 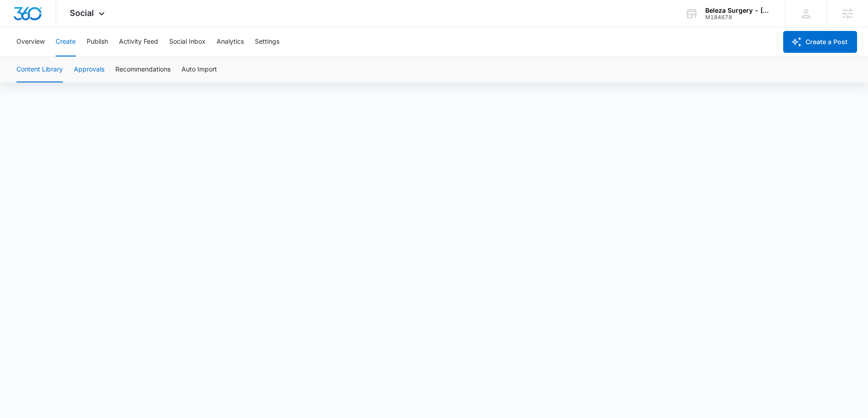 What do you see at coordinates (267, 42) in the screenshot?
I see `button: Settings` at bounding box center [267, 42].